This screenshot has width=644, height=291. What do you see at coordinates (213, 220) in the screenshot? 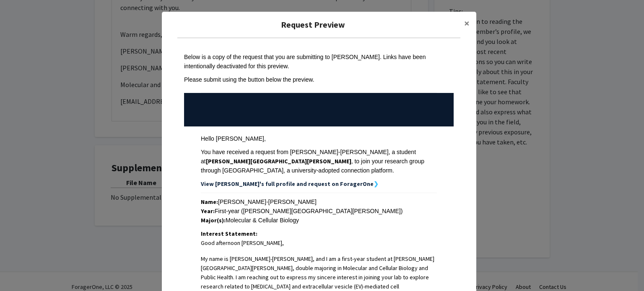
I see `strong: Major(s):` at bounding box center [213, 220].